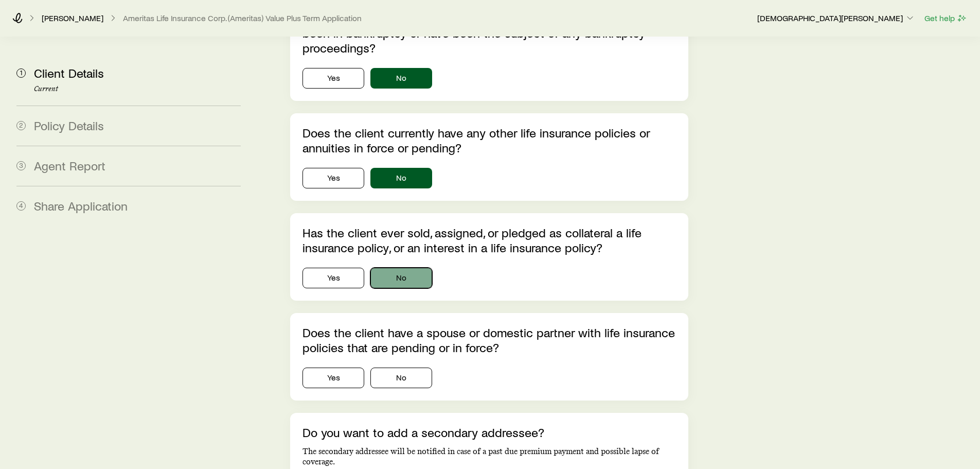 This screenshot has width=980, height=469. I want to click on div: pendingSpousalPolicies.hasPendingSpousalPolicies, so click(489, 378).